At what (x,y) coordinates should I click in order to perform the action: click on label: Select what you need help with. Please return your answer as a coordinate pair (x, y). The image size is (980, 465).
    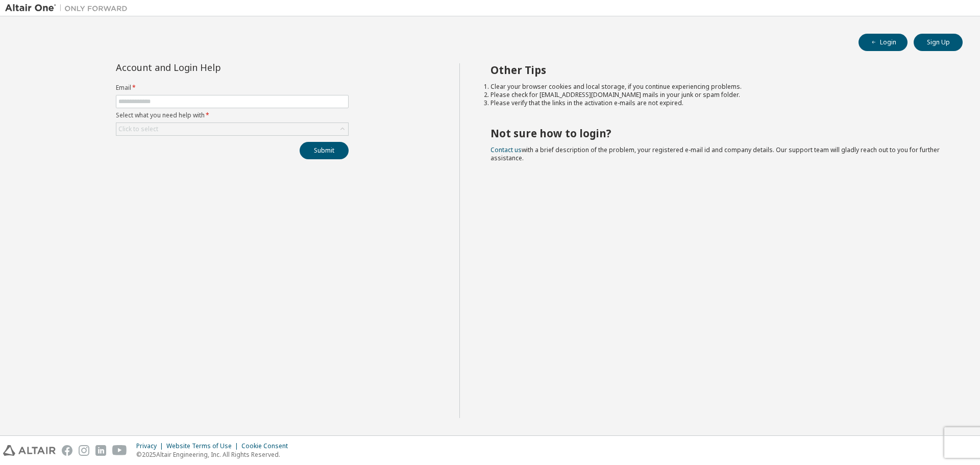
    Looking at the image, I should click on (232, 116).